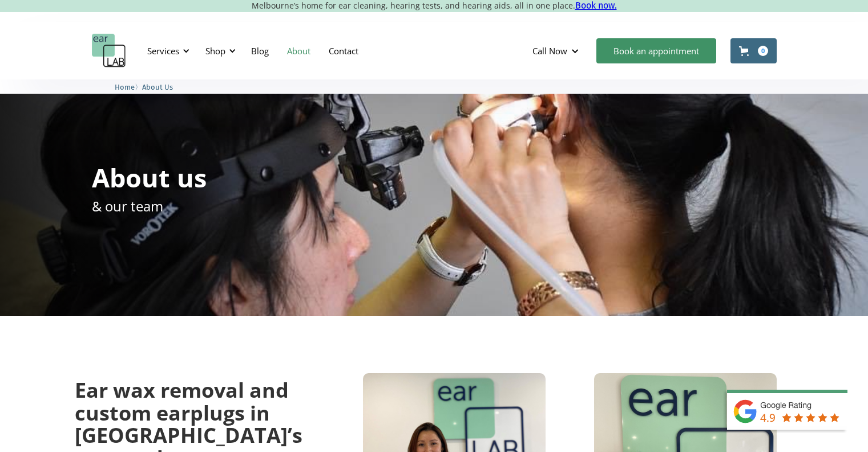  Describe the element at coordinates (157, 87) in the screenshot. I see `a: About Us` at that location.